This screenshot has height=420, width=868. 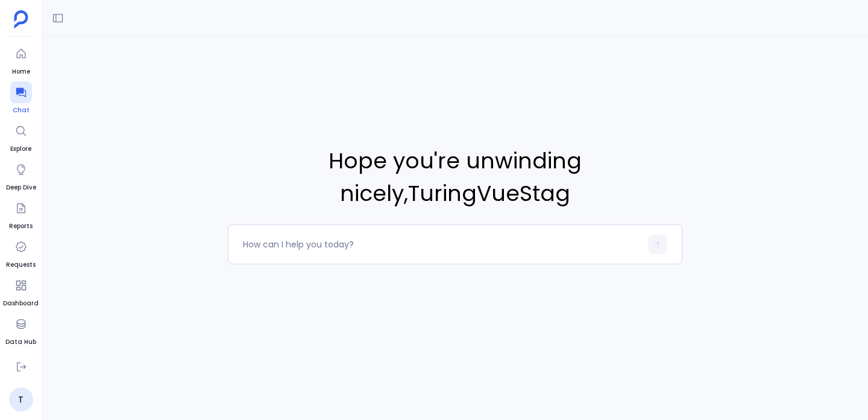 What do you see at coordinates (20, 214) in the screenshot?
I see `a: Reports` at bounding box center [20, 214].